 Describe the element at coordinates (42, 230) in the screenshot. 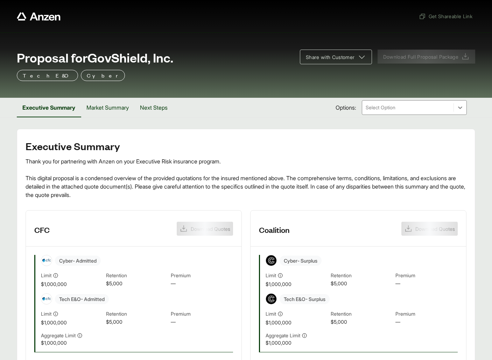

I see `h3: CFC` at that location.